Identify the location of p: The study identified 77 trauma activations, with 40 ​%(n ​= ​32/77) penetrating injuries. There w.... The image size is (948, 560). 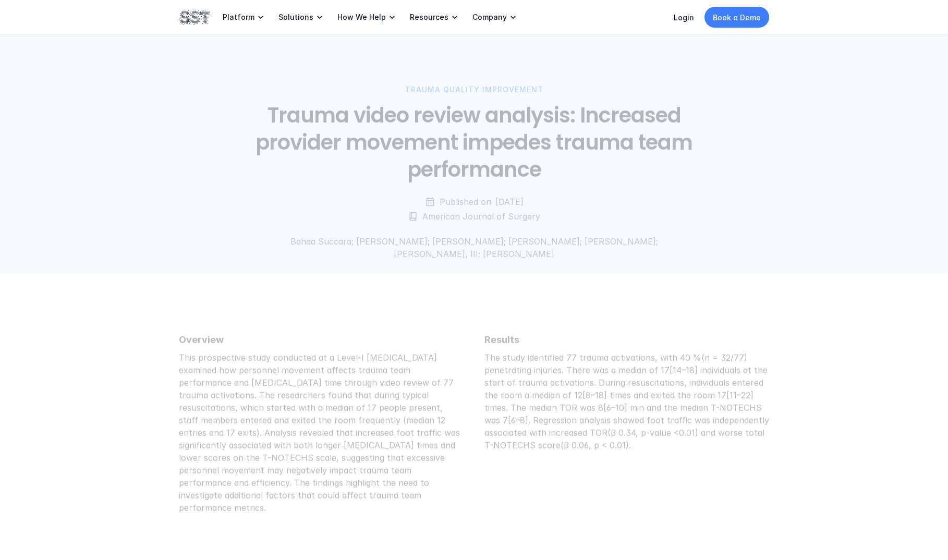
(627, 402).